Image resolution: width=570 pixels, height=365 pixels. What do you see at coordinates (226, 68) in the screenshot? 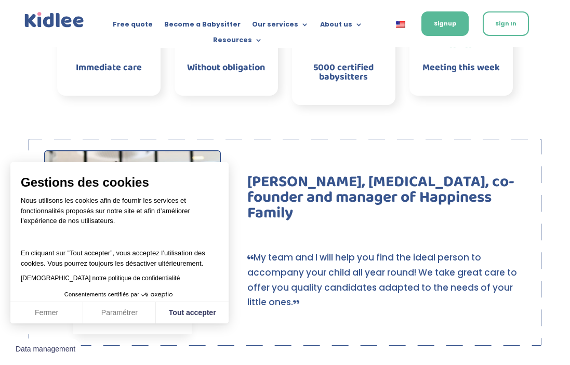
I see `span: Without obligation` at bounding box center [226, 68].